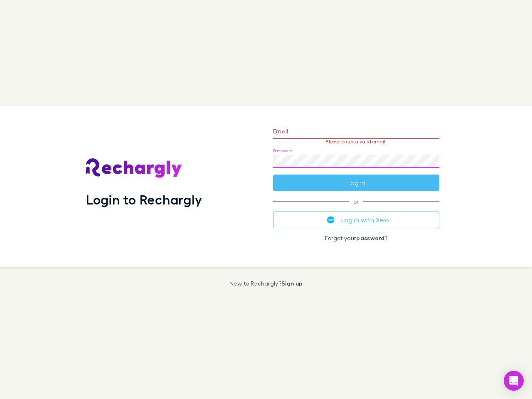 Image resolution: width=532 pixels, height=399 pixels. What do you see at coordinates (283, 151) in the screenshot?
I see `label: Password` at bounding box center [283, 151].